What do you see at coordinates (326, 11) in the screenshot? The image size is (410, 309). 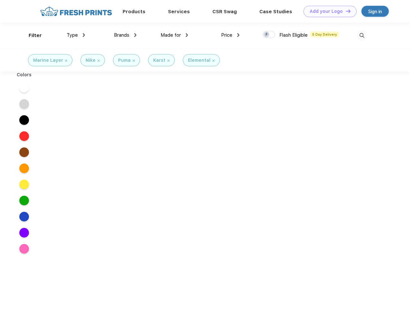 I see `div: Add your Logo` at bounding box center [326, 11].